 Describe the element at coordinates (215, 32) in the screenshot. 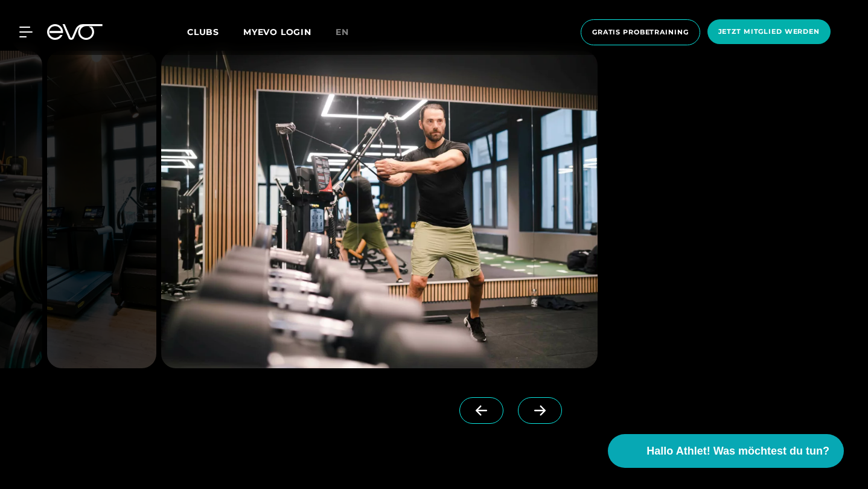

I see `a: Clubs` at that location.